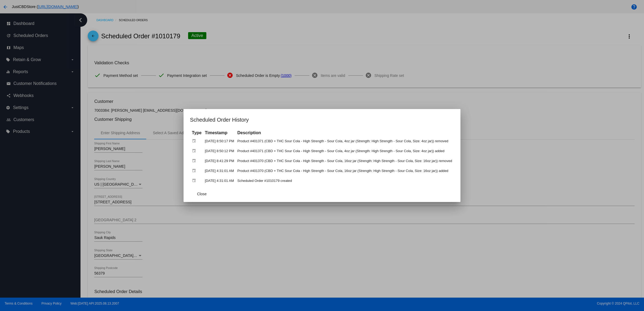  What do you see at coordinates (202, 194) in the screenshot?
I see `span: Close` at bounding box center [202, 194].